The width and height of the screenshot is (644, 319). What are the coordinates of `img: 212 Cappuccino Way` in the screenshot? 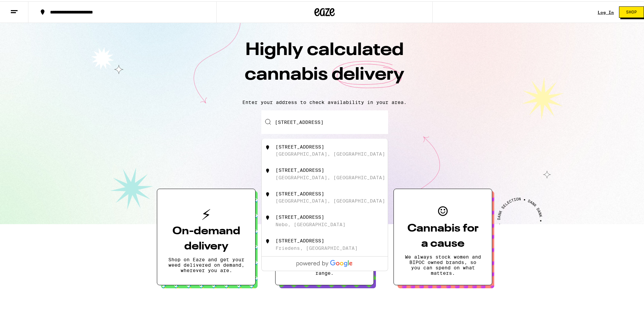 It's located at (268, 193).